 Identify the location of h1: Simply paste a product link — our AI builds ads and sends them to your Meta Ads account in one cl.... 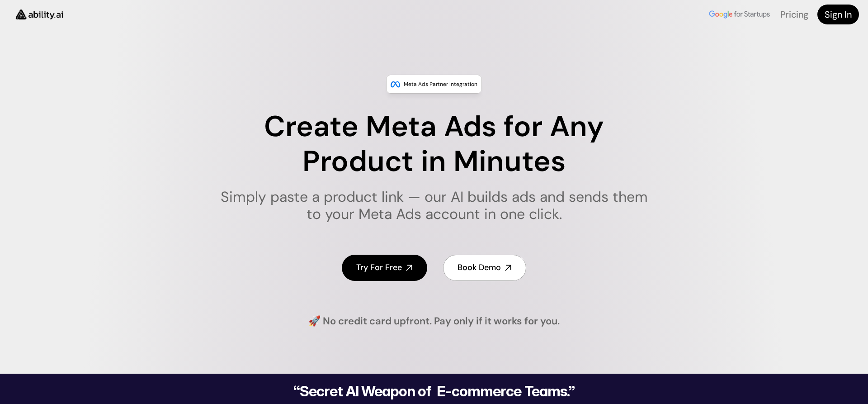
(434, 206).